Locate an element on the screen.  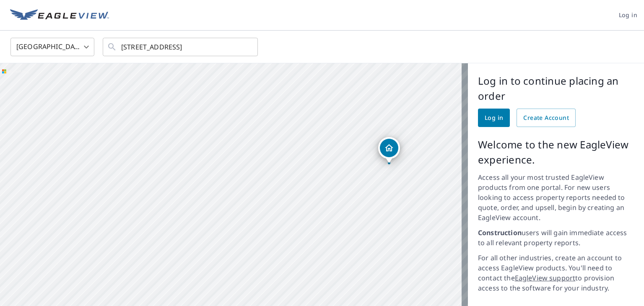
a: EagleView support is located at coordinates (545, 278).